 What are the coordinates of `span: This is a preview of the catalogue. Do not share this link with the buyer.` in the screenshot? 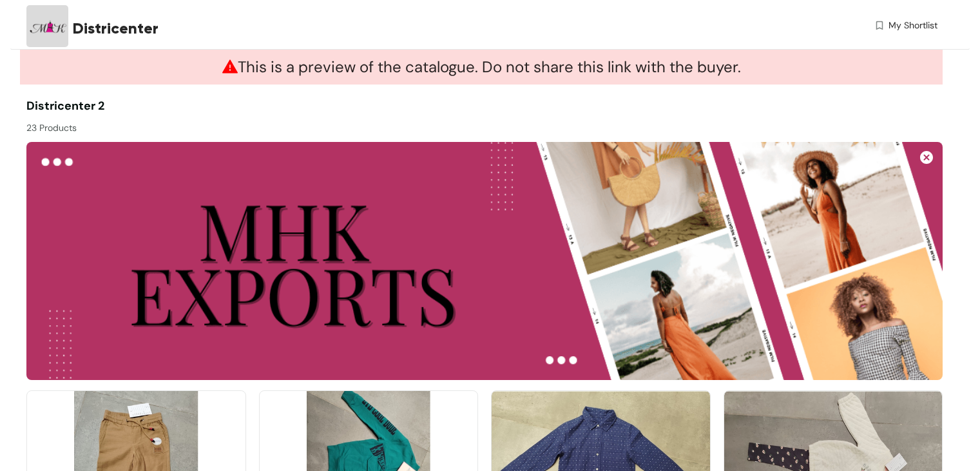 It's located at (482, 66).